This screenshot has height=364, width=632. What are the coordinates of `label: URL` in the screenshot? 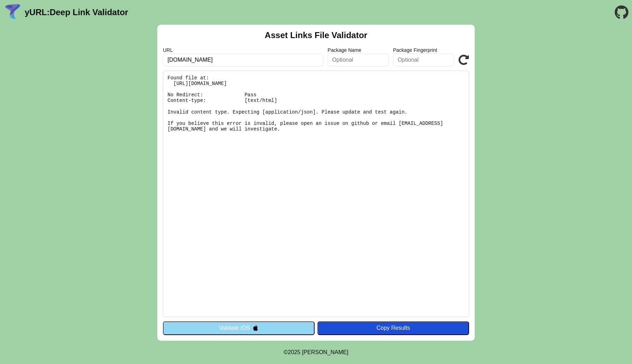 It's located at (243, 50).